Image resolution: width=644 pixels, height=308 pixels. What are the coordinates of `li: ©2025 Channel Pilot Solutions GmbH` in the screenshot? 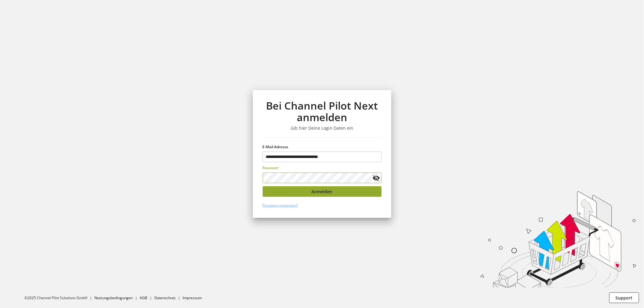 It's located at (59, 298).